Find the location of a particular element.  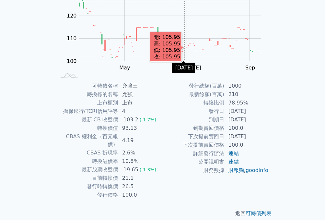

span: (-1.3%) is located at coordinates (148, 170).